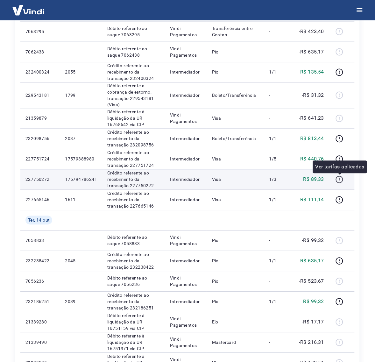  Describe the element at coordinates (40, 343) in the screenshot. I see `p: 21339490` at that location.